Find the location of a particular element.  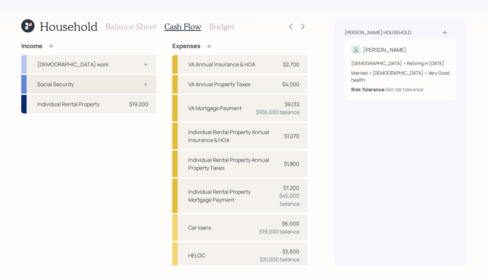

div: $31,000 balance is located at coordinates (279, 259).